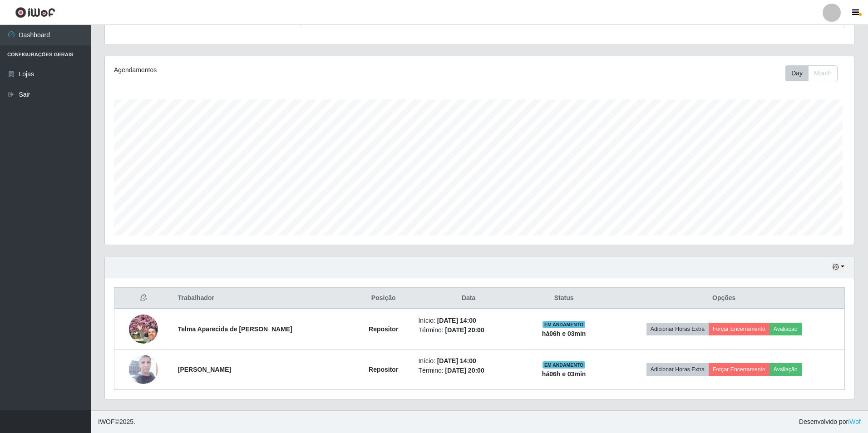  What do you see at coordinates (564, 298) in the screenshot?
I see `th: Status` at bounding box center [564, 298].